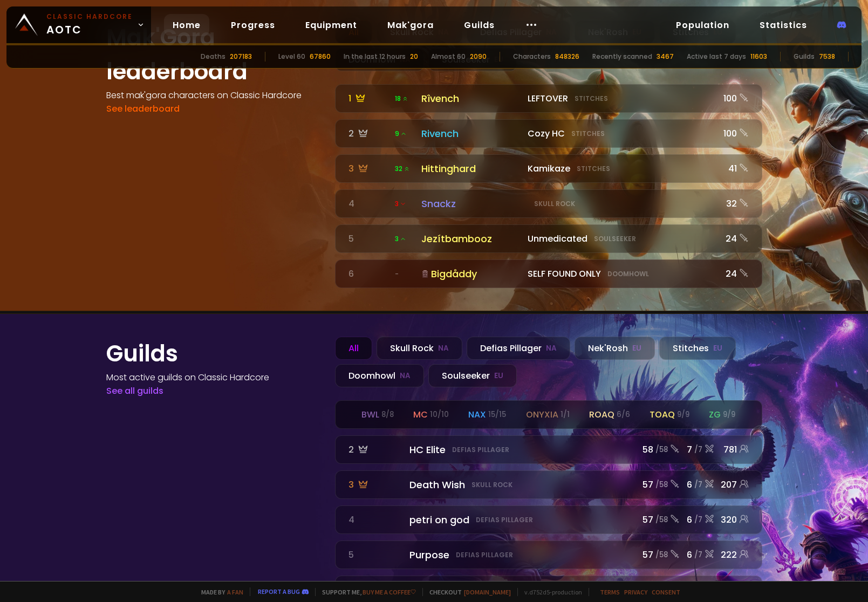 The width and height of the screenshot is (868, 602). I want to click on small: 15 / 15, so click(497, 415).